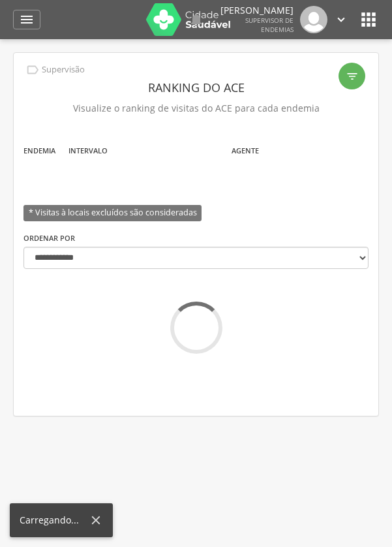  I want to click on label: Agente, so click(246, 151).